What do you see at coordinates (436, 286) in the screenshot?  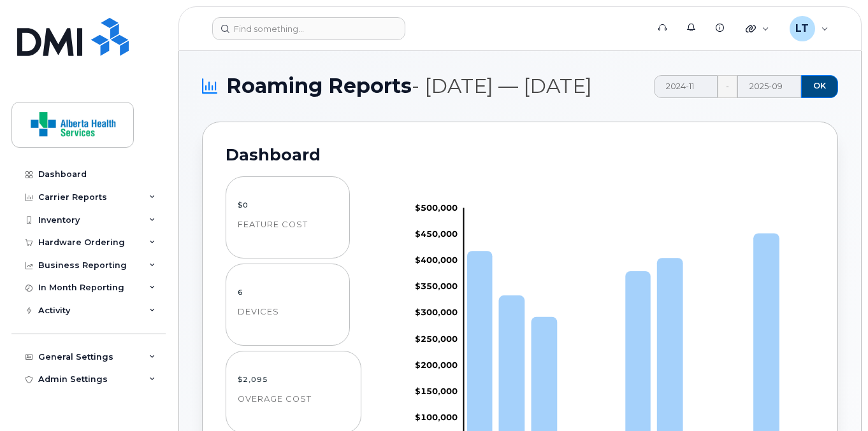 I see `tspan: $350,000` at bounding box center [436, 286].